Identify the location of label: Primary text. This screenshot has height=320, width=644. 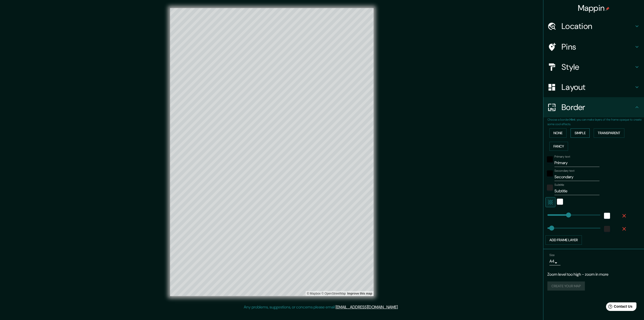
(562, 157).